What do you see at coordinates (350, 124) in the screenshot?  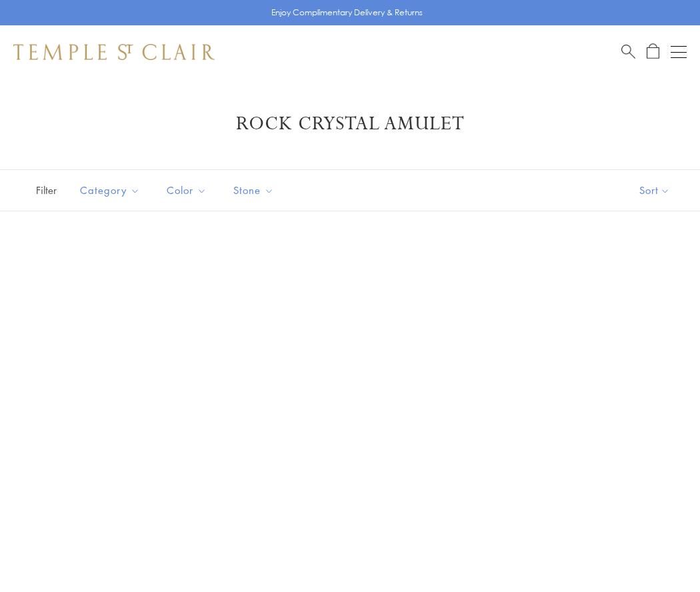 I see `h1: Rock Crystal Amulet` at bounding box center [350, 124].